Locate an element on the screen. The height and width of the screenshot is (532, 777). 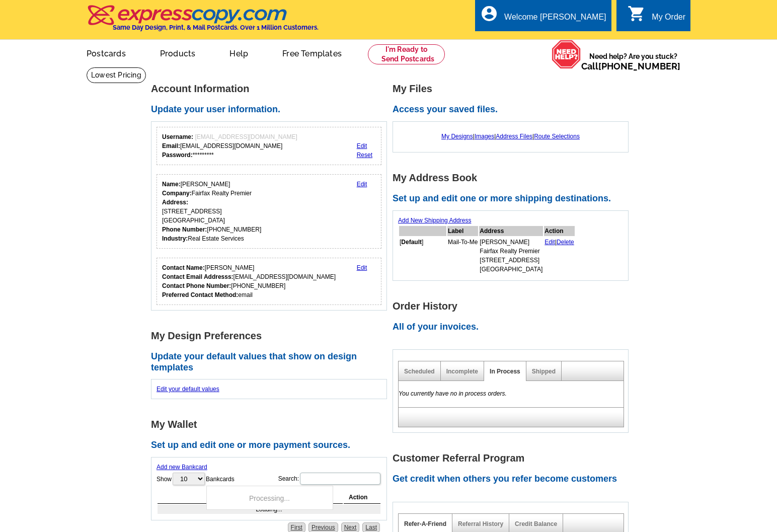
a: shopping_cart My Order is located at coordinates (656, 17).